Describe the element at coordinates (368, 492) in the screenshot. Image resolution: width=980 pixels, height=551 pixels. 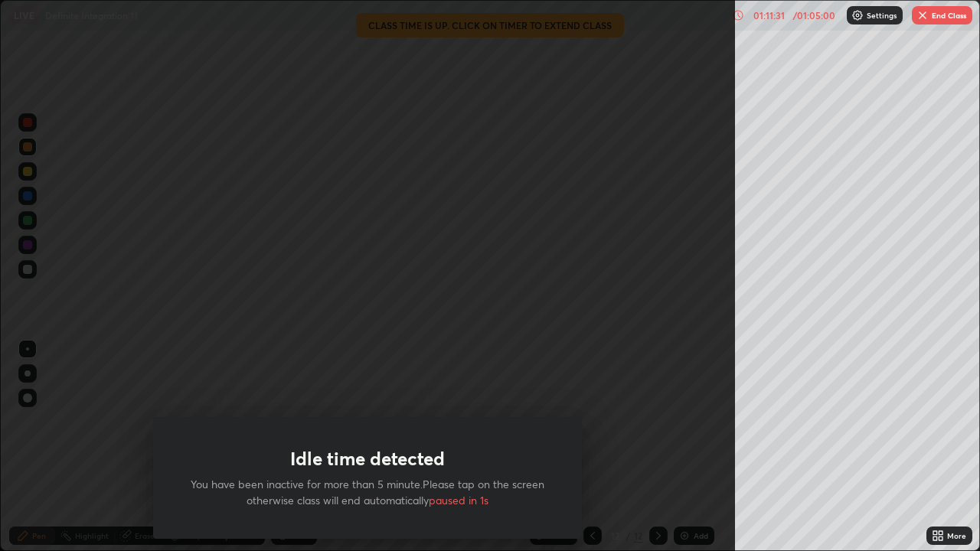
I see `p: You have been inactive for more than 5 minute.Please tap on the screen otherwise class will end a...` at that location.